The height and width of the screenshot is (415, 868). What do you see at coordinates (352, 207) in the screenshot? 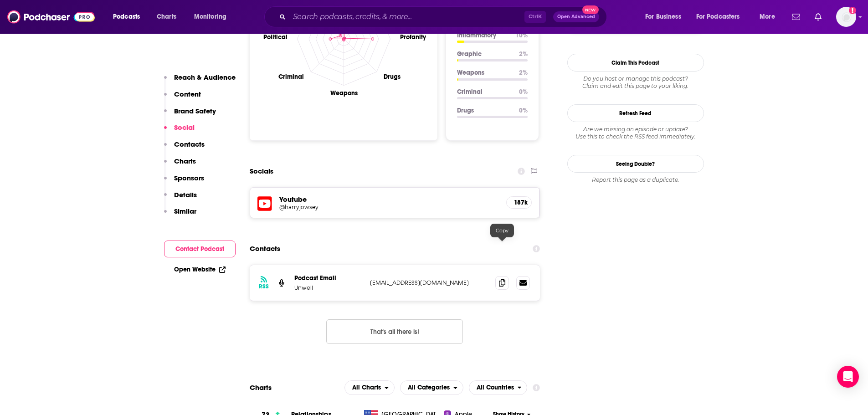
I see `h5: @harryjowsey` at bounding box center [352, 207].